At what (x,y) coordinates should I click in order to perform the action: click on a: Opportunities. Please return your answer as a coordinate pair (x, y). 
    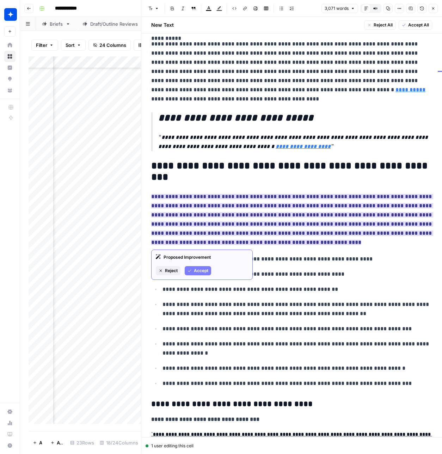
    Looking at the image, I should click on (10, 79).